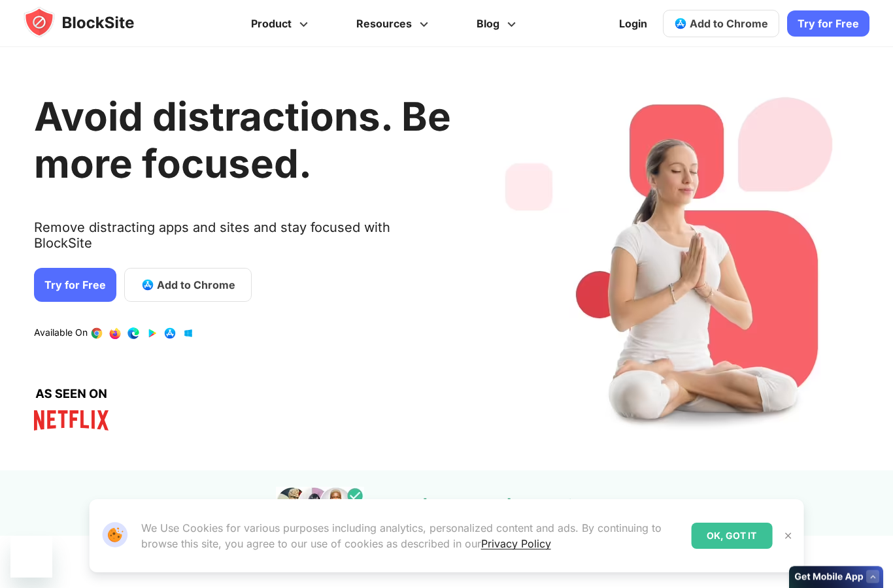 The height and width of the screenshot is (588, 893). I want to click on img: blocksite-icon.5d769676.svg, so click(92, 22).